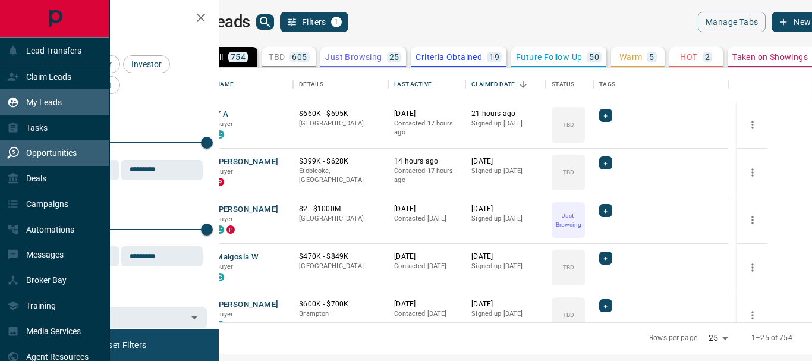 The image size is (812, 361). What do you see at coordinates (689, 57) in the screenshot?
I see `p: HOT` at bounding box center [689, 57].